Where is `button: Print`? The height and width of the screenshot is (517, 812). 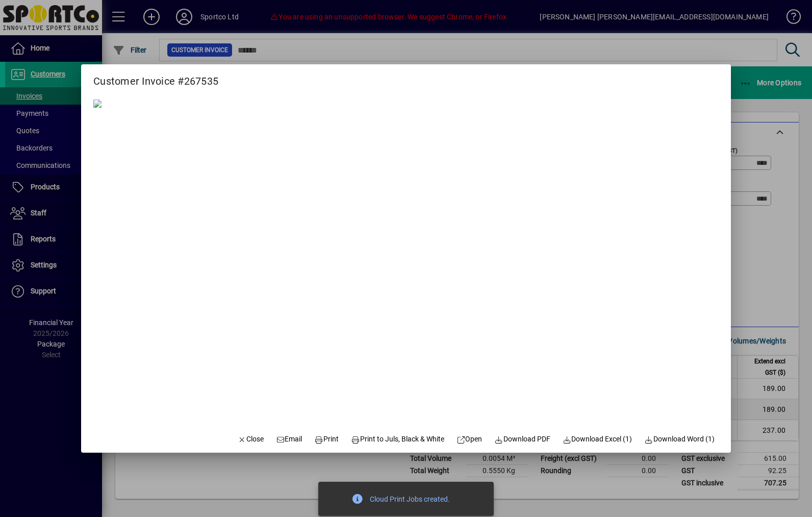 button: Print is located at coordinates (326, 439).